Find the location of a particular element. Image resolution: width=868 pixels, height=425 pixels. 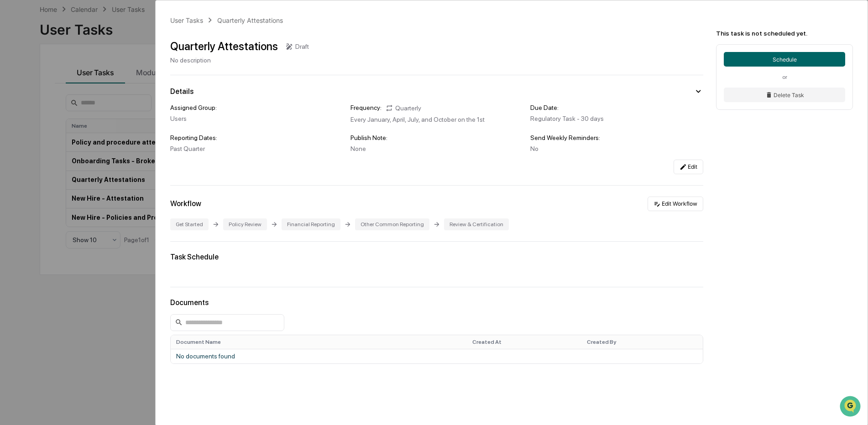

div: Policy Review is located at coordinates (245, 224).